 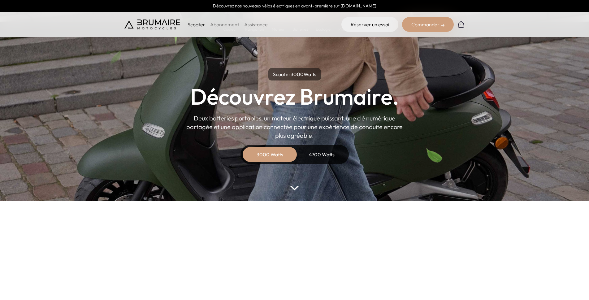 I want to click on p: Deux batteries portables, un moteur électrique puissant, une clé numérique partagée et une applic..., so click(x=294, y=127).